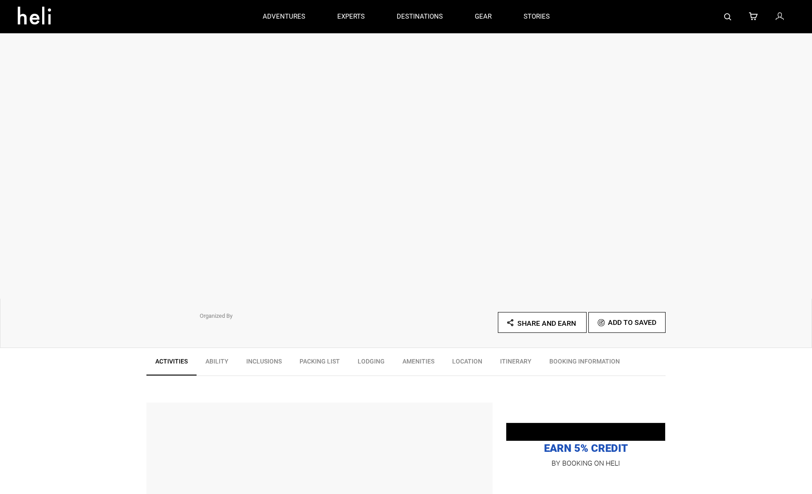 Image resolution: width=812 pixels, height=494 pixels. Describe the element at coordinates (418, 363) in the screenshot. I see `a: Amenities` at that location.